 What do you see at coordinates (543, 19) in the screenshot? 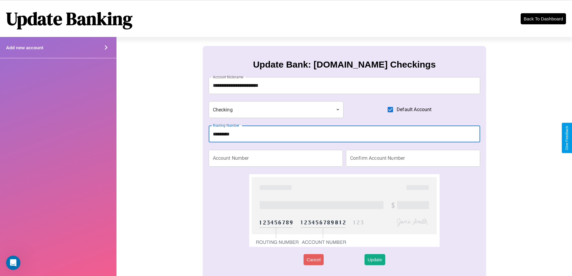
I see `button: Back To Dashboard` at bounding box center [543, 19].